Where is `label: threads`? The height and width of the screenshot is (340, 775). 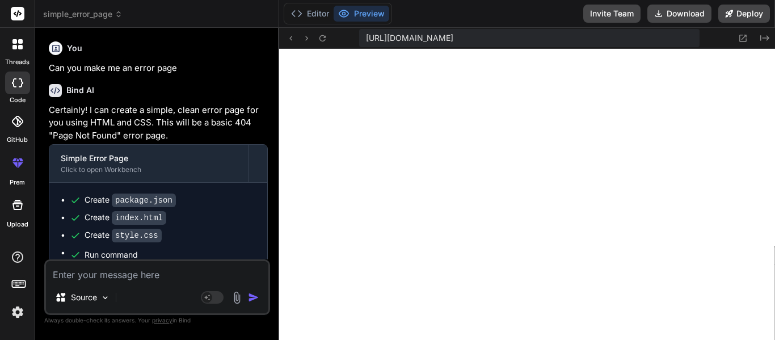
label: threads is located at coordinates (17, 62).